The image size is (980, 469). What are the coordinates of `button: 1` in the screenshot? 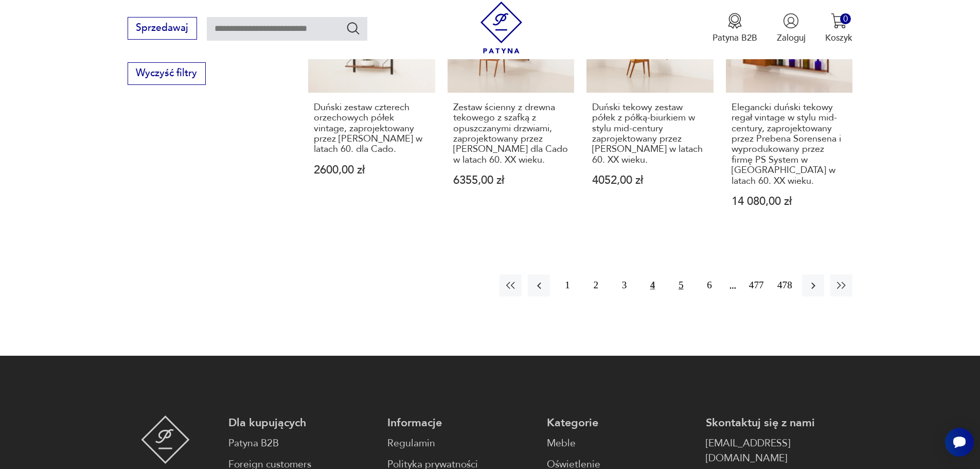 It's located at (567, 285).